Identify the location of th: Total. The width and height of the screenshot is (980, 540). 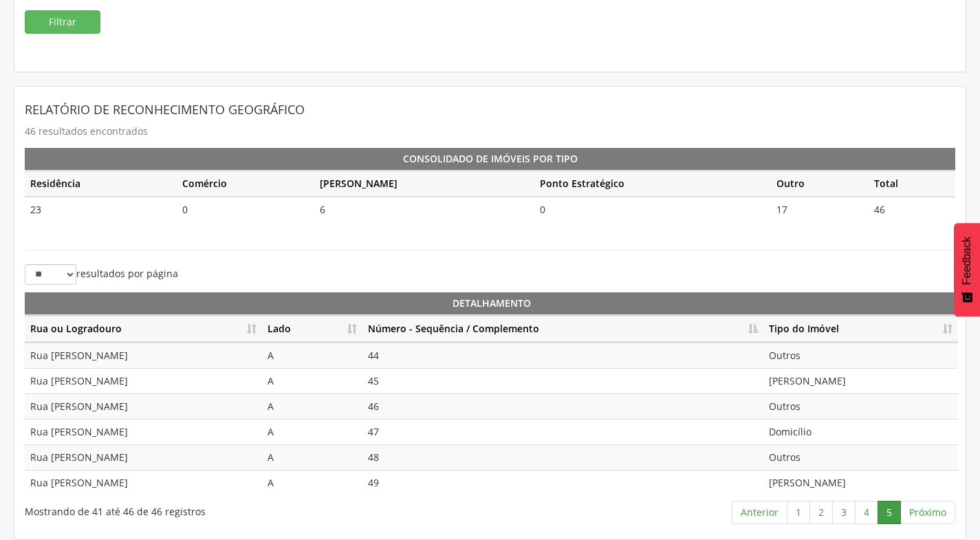
(912, 184).